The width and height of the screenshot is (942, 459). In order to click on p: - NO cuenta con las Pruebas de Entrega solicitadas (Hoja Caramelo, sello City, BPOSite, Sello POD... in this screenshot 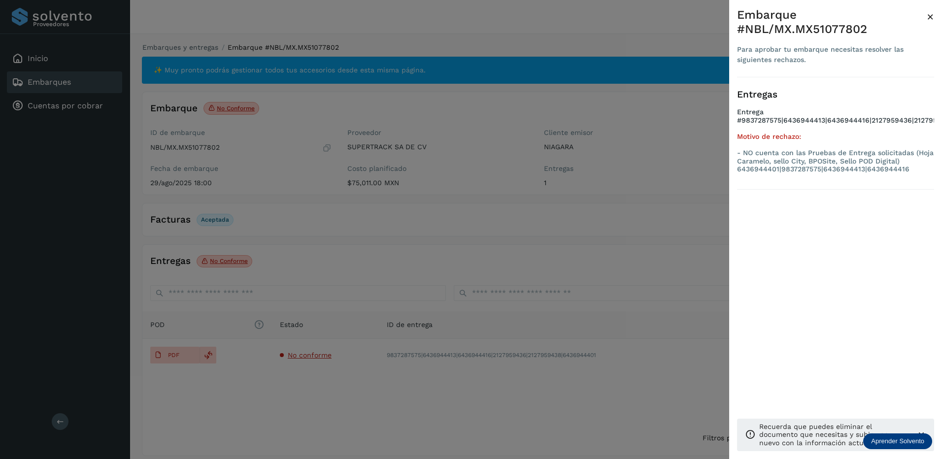, I will do `click(836, 161)`.